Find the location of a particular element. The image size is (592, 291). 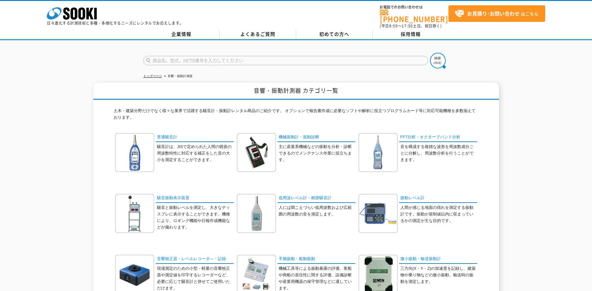

a: 音響校正器・レベルレコーダ―・記録 is located at coordinates (195, 259).